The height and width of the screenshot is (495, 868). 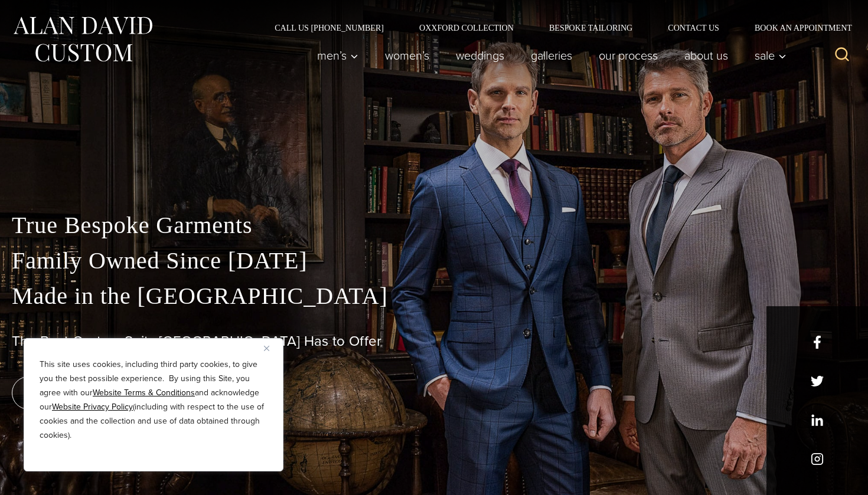 What do you see at coordinates (480, 56) in the screenshot?
I see `a: weddings` at bounding box center [480, 56].